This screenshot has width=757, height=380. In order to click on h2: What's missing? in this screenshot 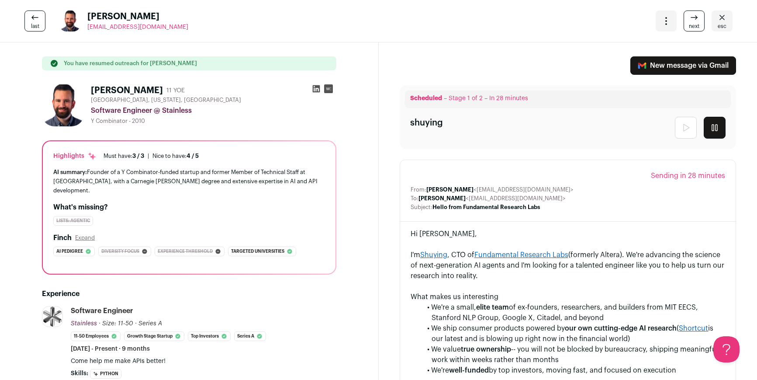, I will do `click(189, 207)`.